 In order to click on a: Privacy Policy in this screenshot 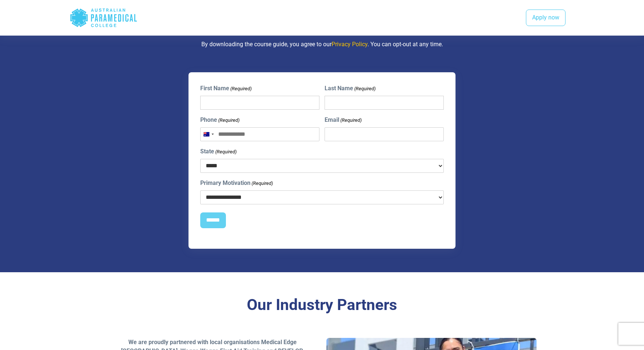, I will do `click(350, 44)`.